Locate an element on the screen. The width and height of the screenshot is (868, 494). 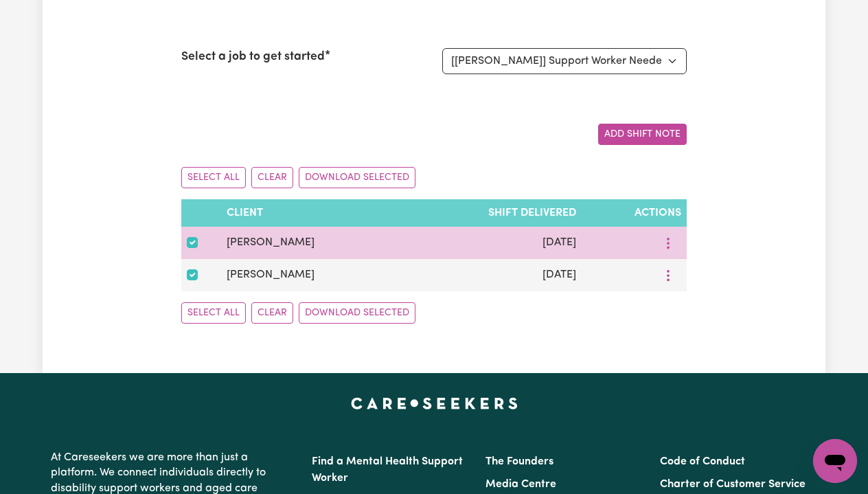
a: Charter of Customer Service is located at coordinates (733, 485).